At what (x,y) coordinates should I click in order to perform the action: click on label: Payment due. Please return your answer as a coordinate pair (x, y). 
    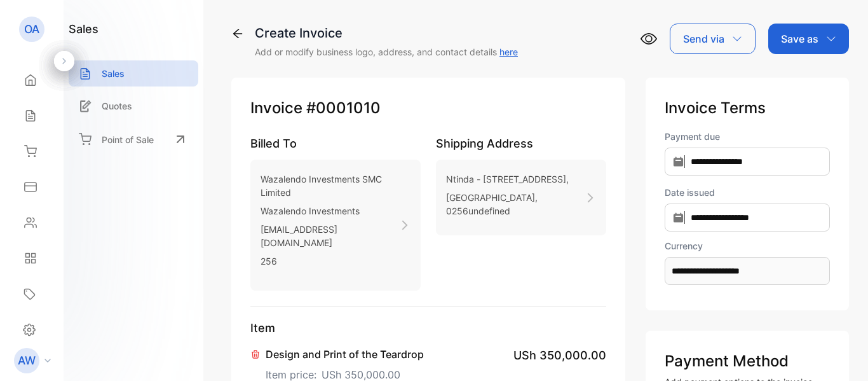
    Looking at the image, I should click on (747, 136).